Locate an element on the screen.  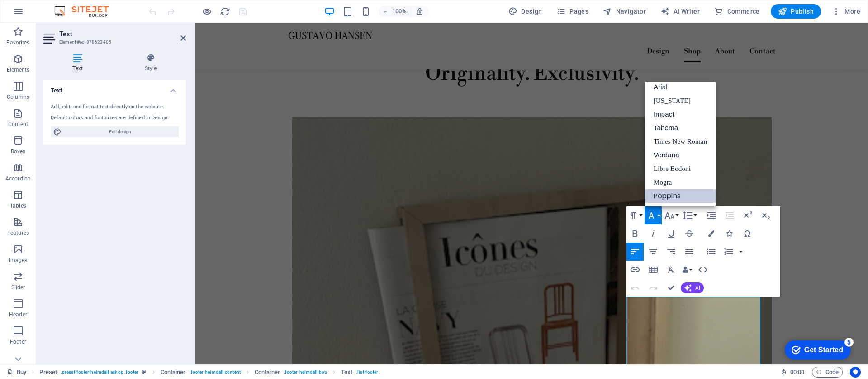
button: Special Characters is located at coordinates (747, 233).